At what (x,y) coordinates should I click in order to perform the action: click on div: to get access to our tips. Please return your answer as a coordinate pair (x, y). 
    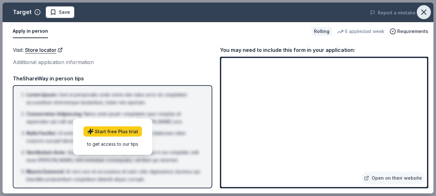
    Looking at the image, I should click on (112, 144).